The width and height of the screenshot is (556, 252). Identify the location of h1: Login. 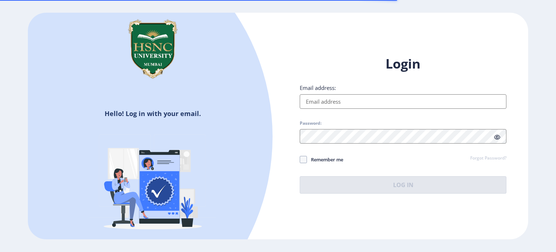
(403, 64).